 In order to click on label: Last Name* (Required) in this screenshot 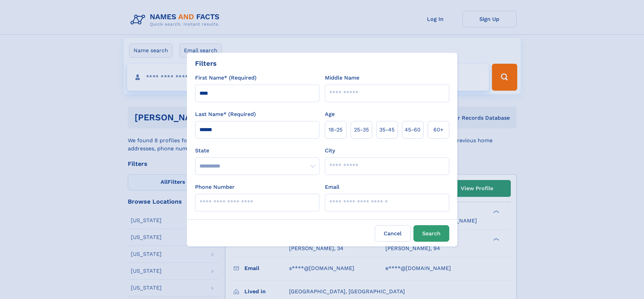, I will do `click(225, 114)`.